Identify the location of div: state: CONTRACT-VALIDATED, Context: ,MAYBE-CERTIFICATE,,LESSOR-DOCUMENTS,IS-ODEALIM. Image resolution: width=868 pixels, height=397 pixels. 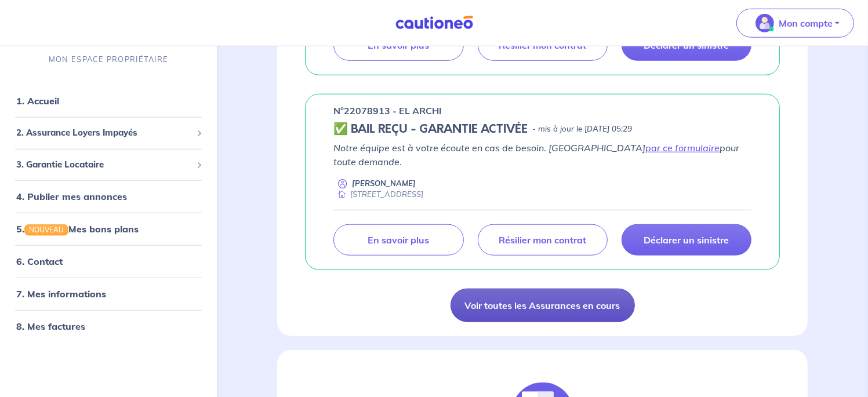
(542, 129).